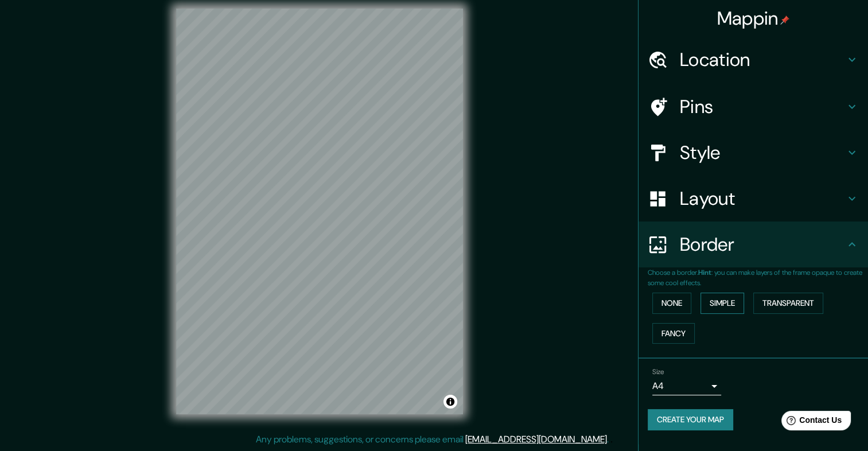 This screenshot has height=451, width=868. Describe the element at coordinates (788, 303) in the screenshot. I see `button: Transparent` at that location.